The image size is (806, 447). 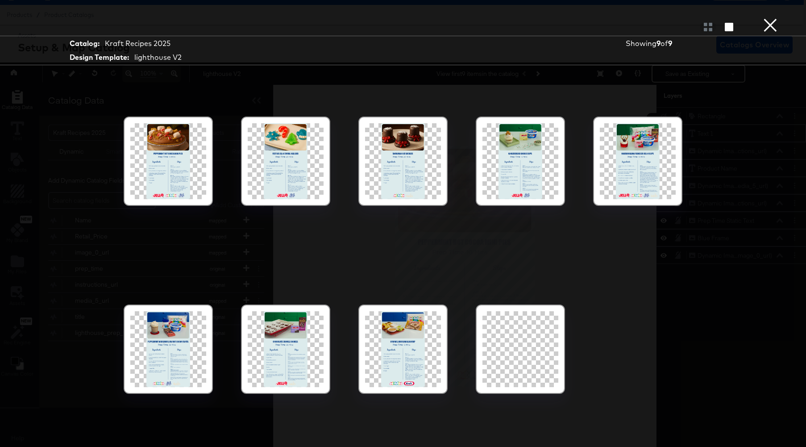 What do you see at coordinates (137, 43) in the screenshot?
I see `div: Kraft Recipes 2025` at bounding box center [137, 43].